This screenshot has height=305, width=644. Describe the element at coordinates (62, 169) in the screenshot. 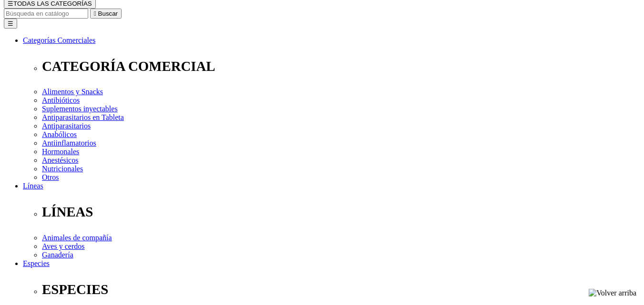

I see `a: Nutricionales` at that location.